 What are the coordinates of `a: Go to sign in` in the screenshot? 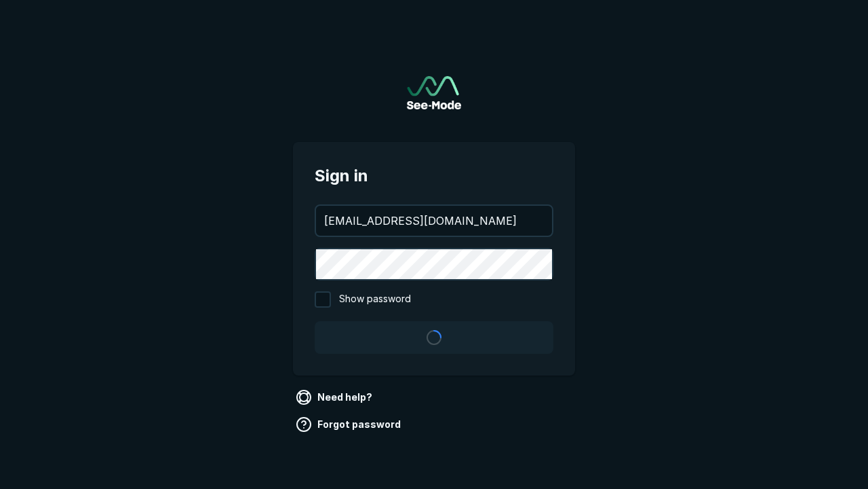 It's located at (434, 92).